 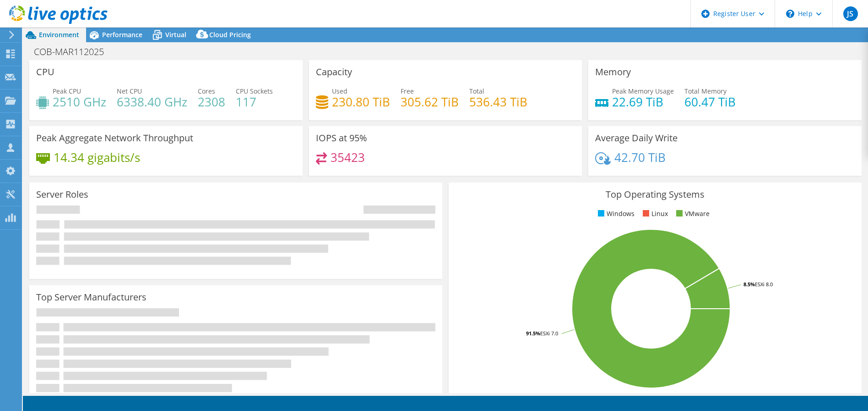 What do you see at coordinates (615, 214) in the screenshot?
I see `li: Windows` at bounding box center [615, 214].